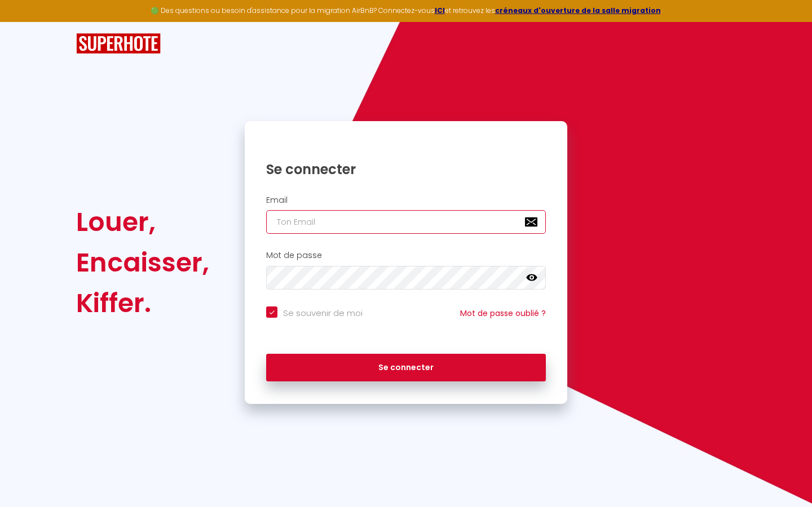  What do you see at coordinates (406, 368) in the screenshot?
I see `button: Se connecter` at bounding box center [406, 368].